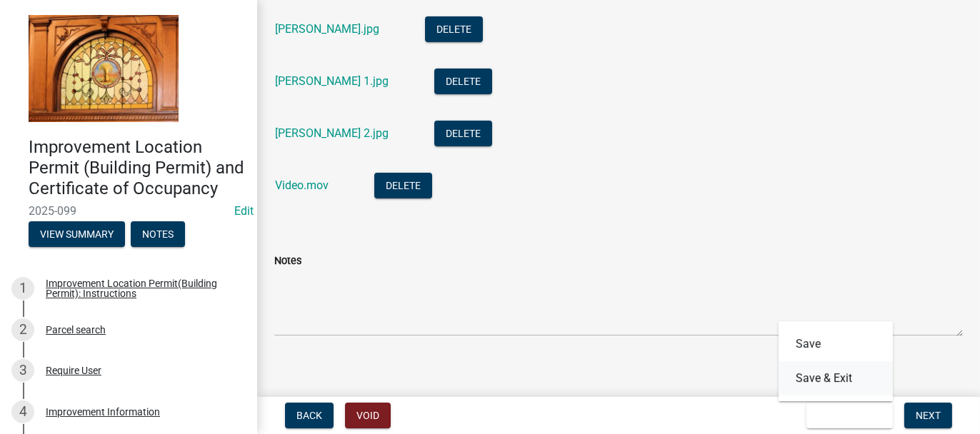 Image resolution: width=980 pixels, height=434 pixels. What do you see at coordinates (77, 234) in the screenshot?
I see `button: View Summary` at bounding box center [77, 234].